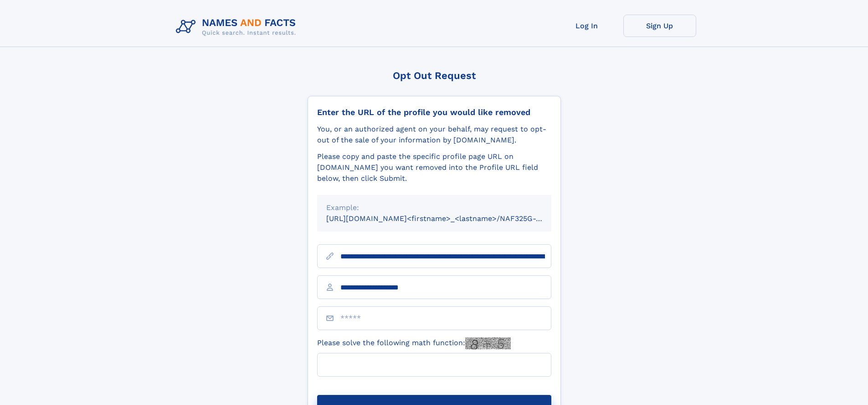 The height and width of the screenshot is (405, 868). I want to click on div: You, or an authorized agent on your behalf, may request to opt-out of the sale of your informatio..., so click(434, 135).